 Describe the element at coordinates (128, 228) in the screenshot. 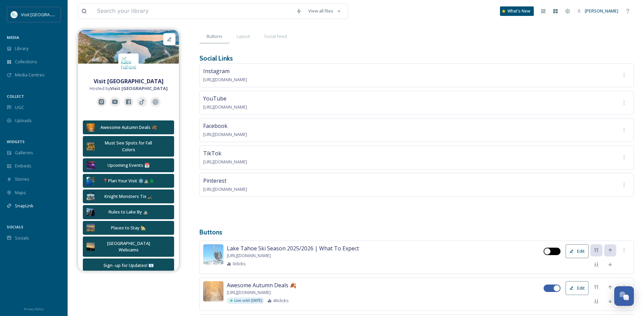

I see `div: Places to Stay 🏡` at that location.